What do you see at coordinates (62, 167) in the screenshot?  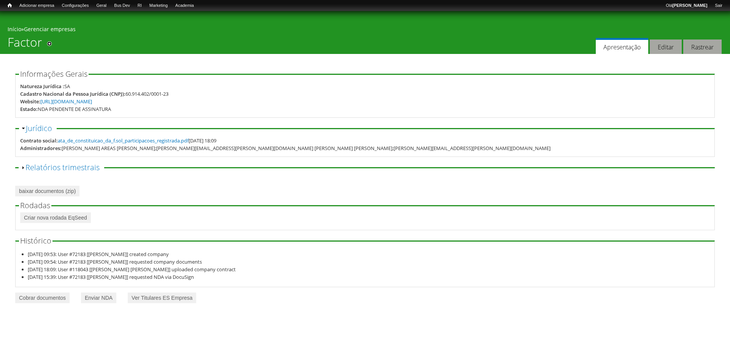 I see `a: Relatórios trimestrais` at bounding box center [62, 167].